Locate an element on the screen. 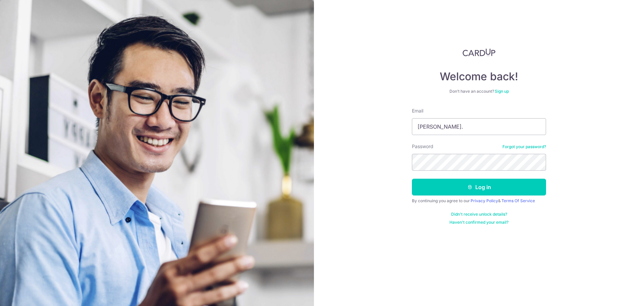 Image resolution: width=644 pixels, height=306 pixels. a: Terms Of Service is located at coordinates (518, 200).